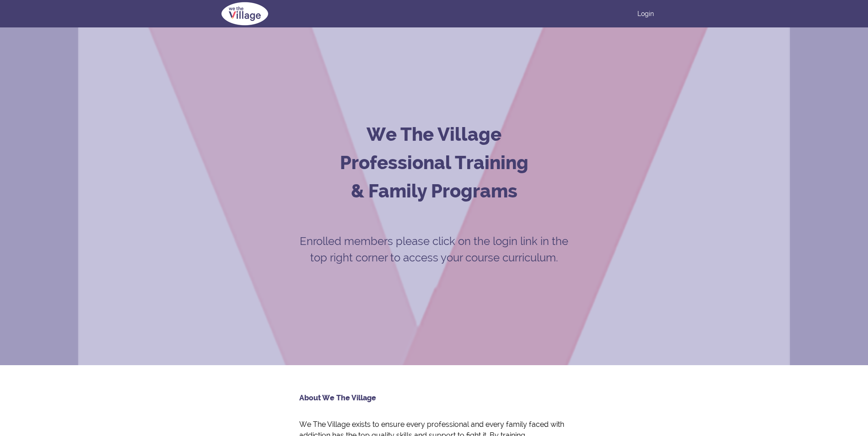 This screenshot has height=436, width=868. What do you see at coordinates (434, 249) in the screenshot?
I see `span: Enrolled members please click on the login link in the top right corner to access your course cur...` at bounding box center [434, 249].